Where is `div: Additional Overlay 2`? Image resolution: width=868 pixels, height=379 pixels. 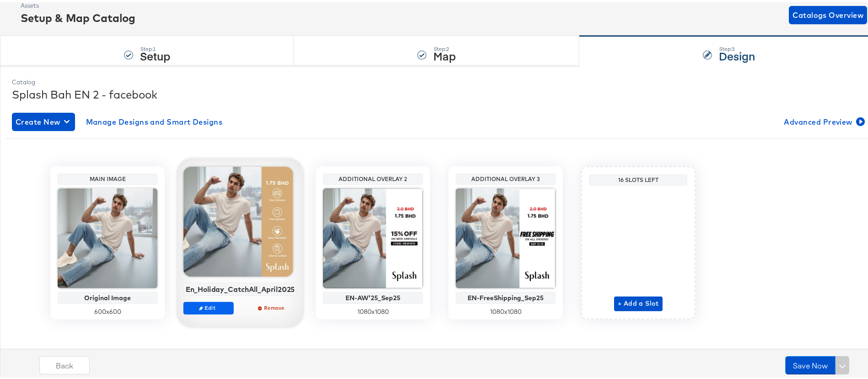 div: Additional Overlay 2 is located at coordinates (373, 177).